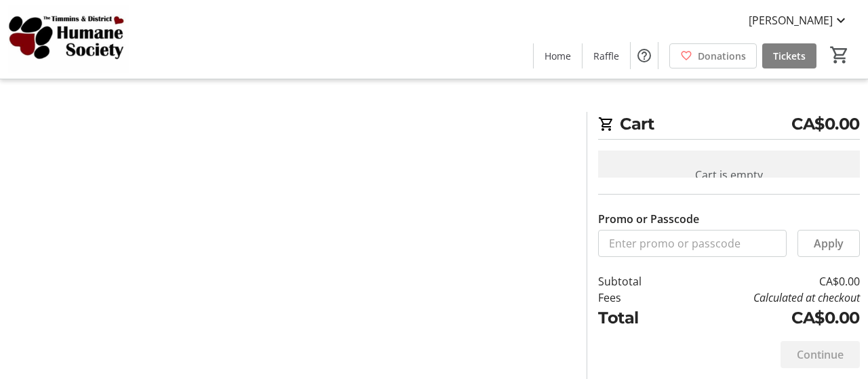 The width and height of the screenshot is (868, 379). Describe the element at coordinates (636, 298) in the screenshot. I see `td: Fees` at that location.